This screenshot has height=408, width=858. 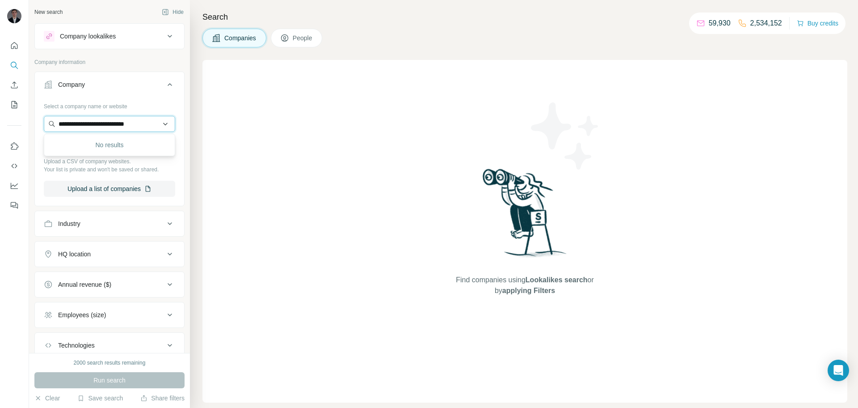 What do you see at coordinates (14, 185) in the screenshot?
I see `button: Dashboard` at bounding box center [14, 185].